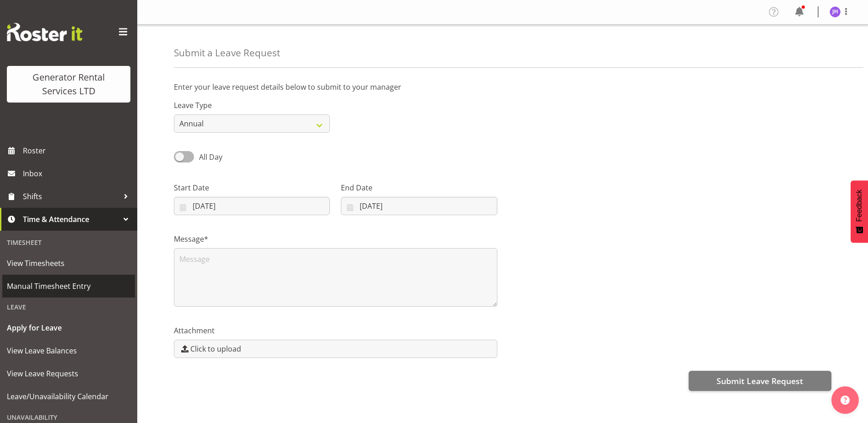 The height and width of the screenshot is (423, 868). I want to click on span: Leave/Unavailability Calendar, so click(69, 396).